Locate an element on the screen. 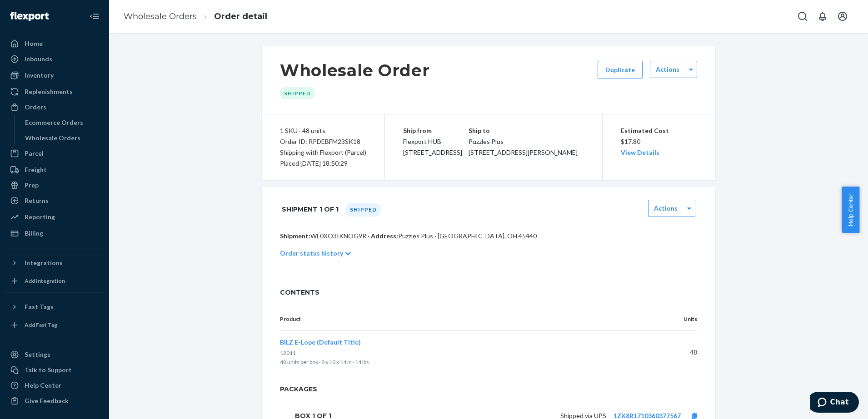  a: Ecommerce Orders is located at coordinates (62, 123).